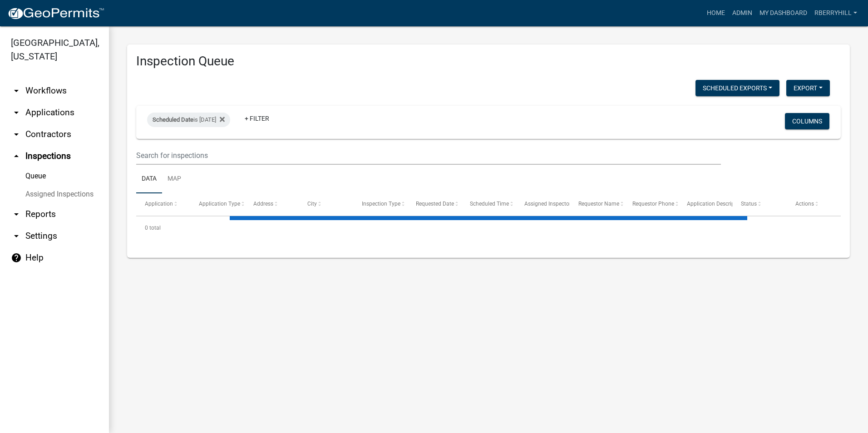 The width and height of the screenshot is (868, 433). Describe the element at coordinates (596, 205) in the screenshot. I see `datatable-header-cell: Requestor Name` at that location.